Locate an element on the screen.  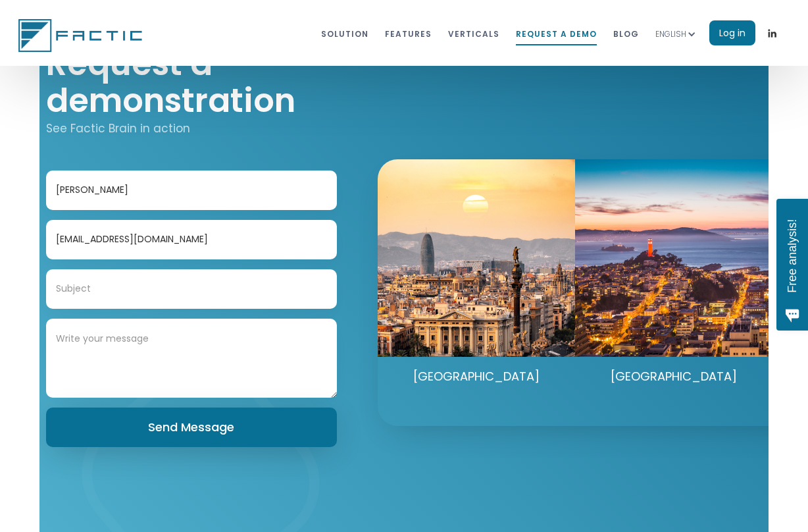
input: Subject is located at coordinates (192, 289).